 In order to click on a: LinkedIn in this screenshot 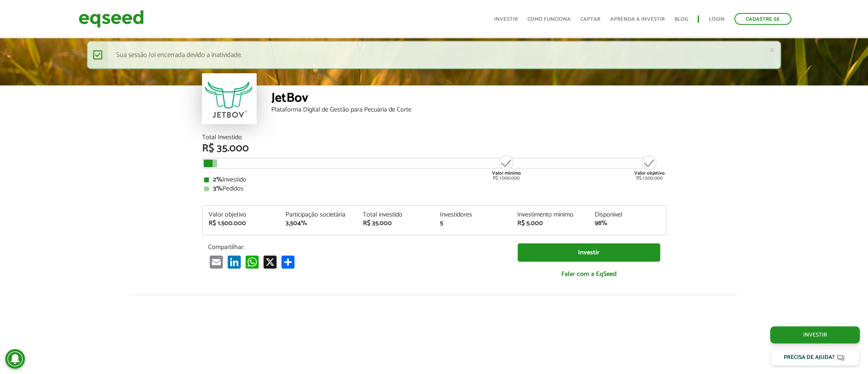, I will do `click(234, 261)`.